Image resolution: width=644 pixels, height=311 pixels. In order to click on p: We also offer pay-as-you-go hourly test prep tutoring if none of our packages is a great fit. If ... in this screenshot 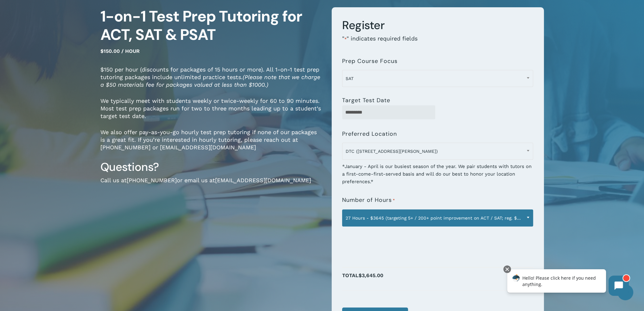, I will do `click(211, 144)`.